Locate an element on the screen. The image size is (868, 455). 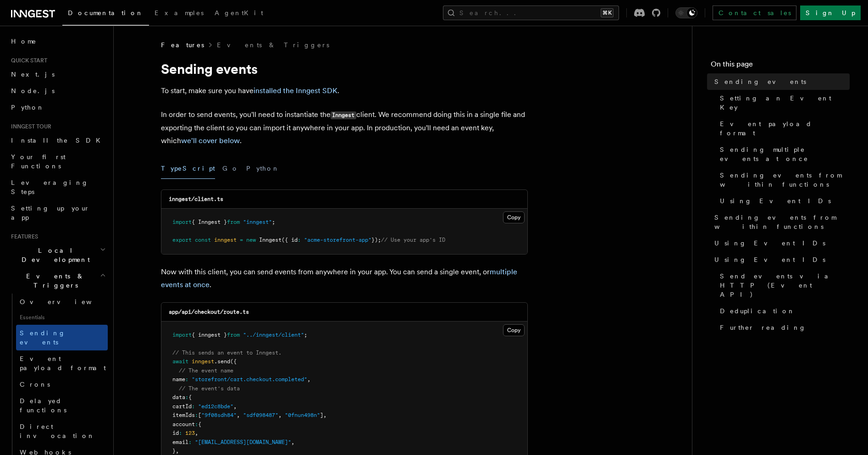
span: // This sends an event to Inngest. is located at coordinates (227, 353).